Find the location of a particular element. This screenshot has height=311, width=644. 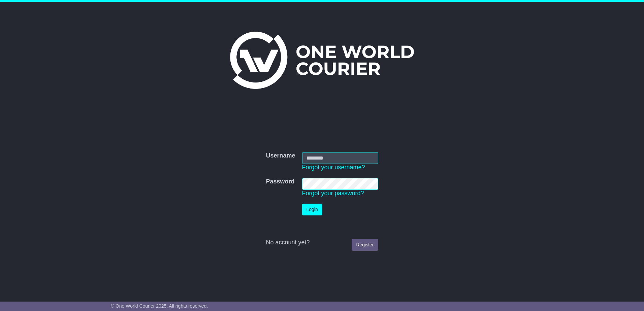

a: Register is located at coordinates (365, 245).